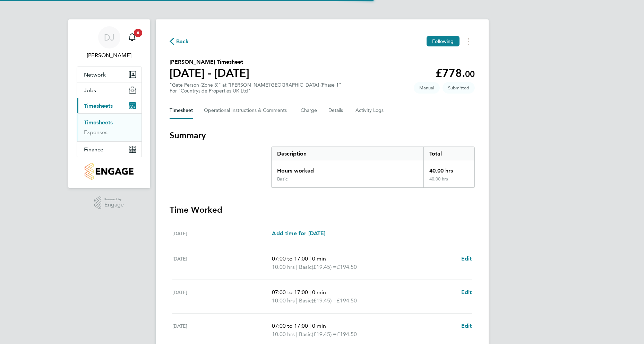 The width and height of the screenshot is (644, 344). What do you see at coordinates (109, 171) in the screenshot?
I see `img: countryside-properties-logo-retina.png` at bounding box center [109, 171].